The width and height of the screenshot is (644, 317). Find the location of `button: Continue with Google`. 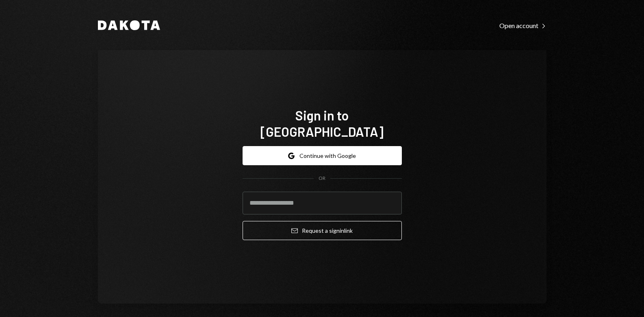

button: Continue with Google is located at coordinates (322, 156).